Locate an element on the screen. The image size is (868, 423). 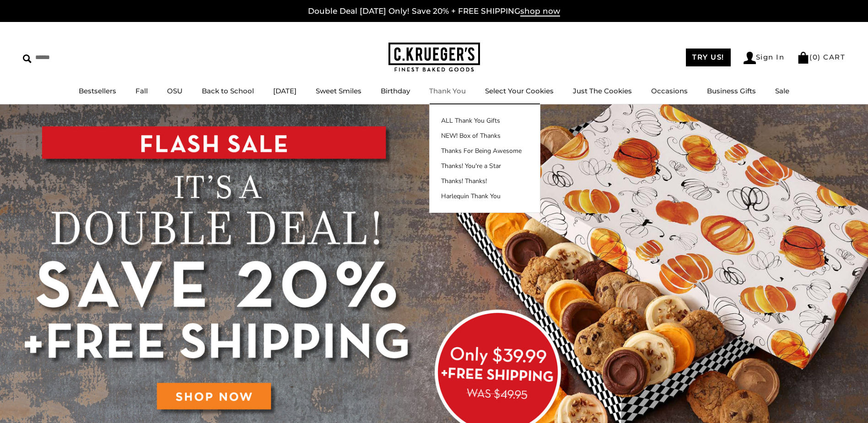
span: 0 is located at coordinates (815, 57).